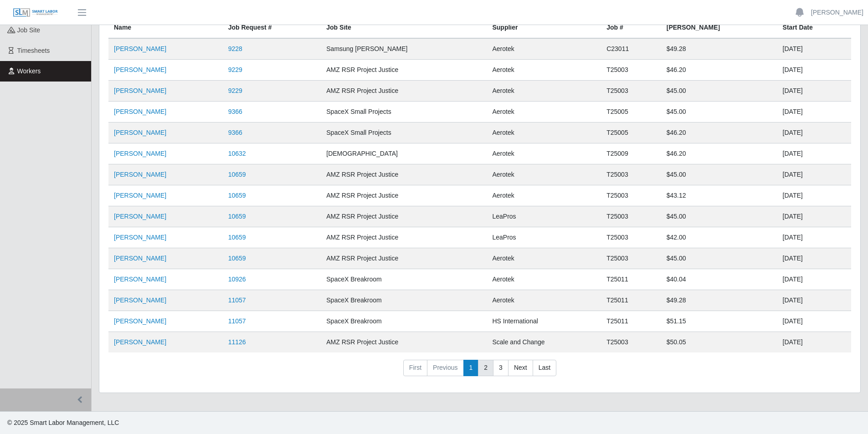 The width and height of the screenshot is (868, 434). I want to click on a: 1, so click(471, 368).